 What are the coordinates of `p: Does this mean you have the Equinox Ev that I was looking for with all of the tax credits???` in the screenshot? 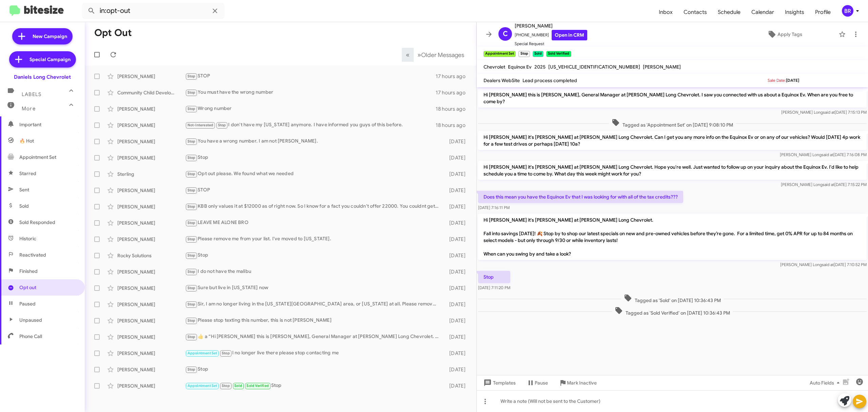 It's located at (580, 197).